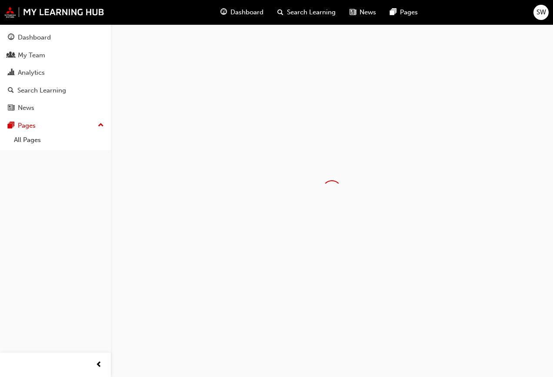  What do you see at coordinates (59, 140) in the screenshot?
I see `a: All Pages` at bounding box center [59, 140].